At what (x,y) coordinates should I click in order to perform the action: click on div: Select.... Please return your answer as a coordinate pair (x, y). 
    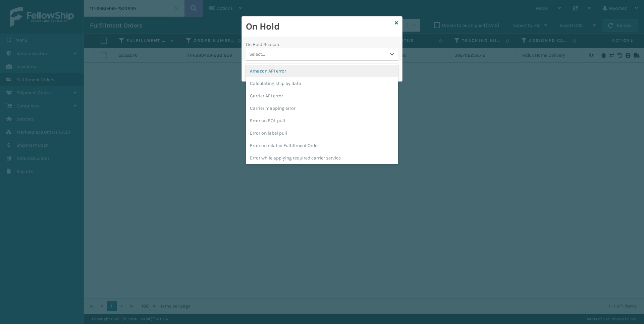
    Looking at the image, I should click on (257, 54).